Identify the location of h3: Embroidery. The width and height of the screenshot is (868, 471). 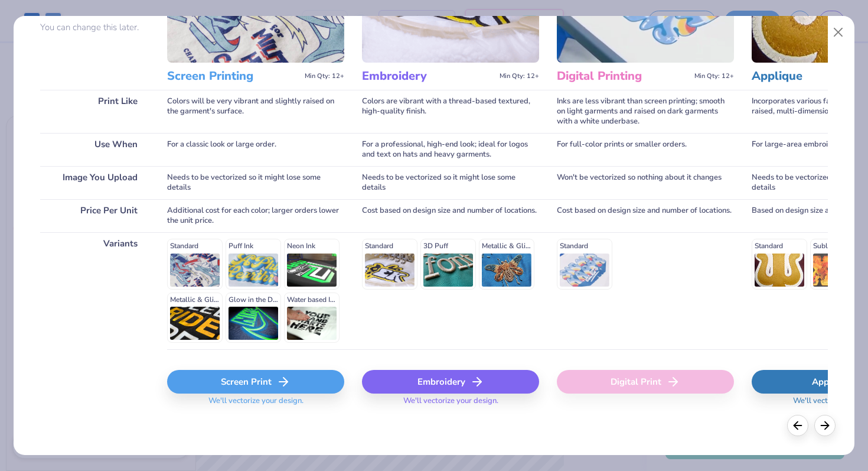
(428, 76).